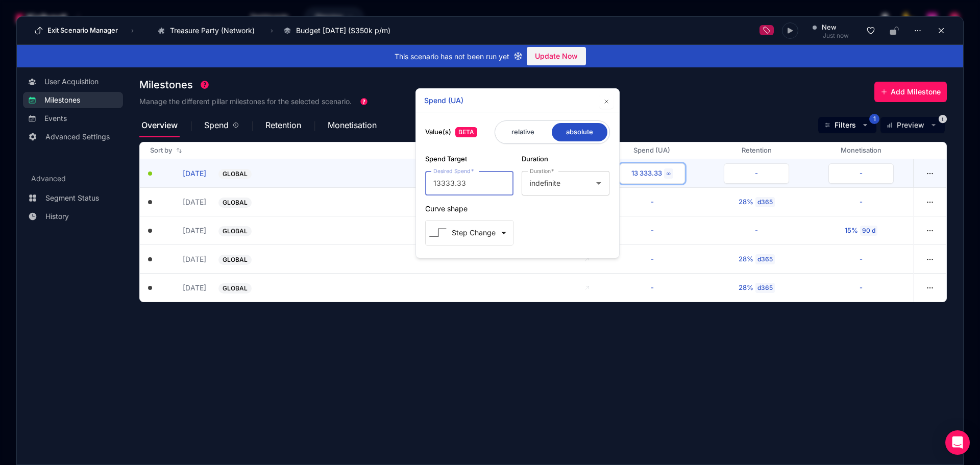  I want to click on button: Preview, so click(912, 125).